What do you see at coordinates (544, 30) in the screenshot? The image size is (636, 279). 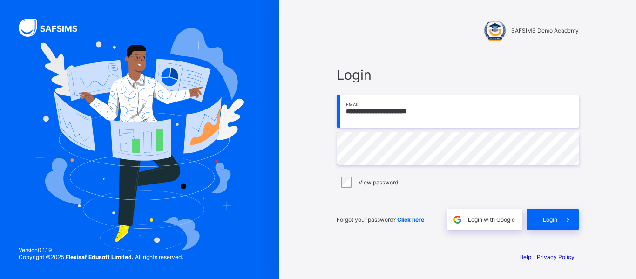 I see `span: SAFSIMS Demo Academy` at bounding box center [544, 30].